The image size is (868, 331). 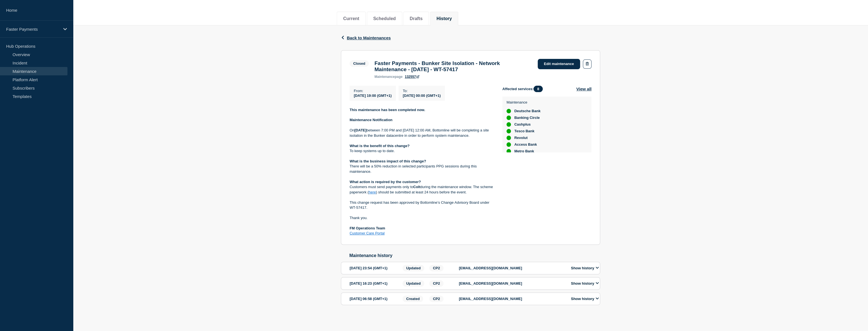 I want to click on strong: Colt, so click(x=416, y=187).